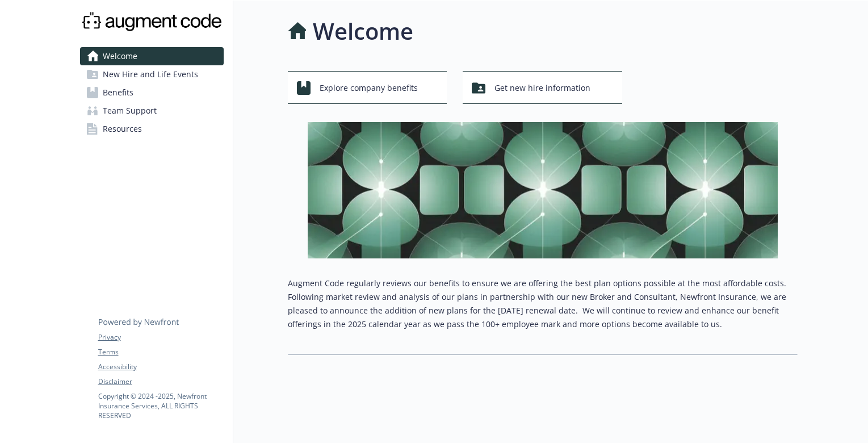 Image resolution: width=868 pixels, height=443 pixels. What do you see at coordinates (161, 352) in the screenshot?
I see `a: Terms` at bounding box center [161, 352].